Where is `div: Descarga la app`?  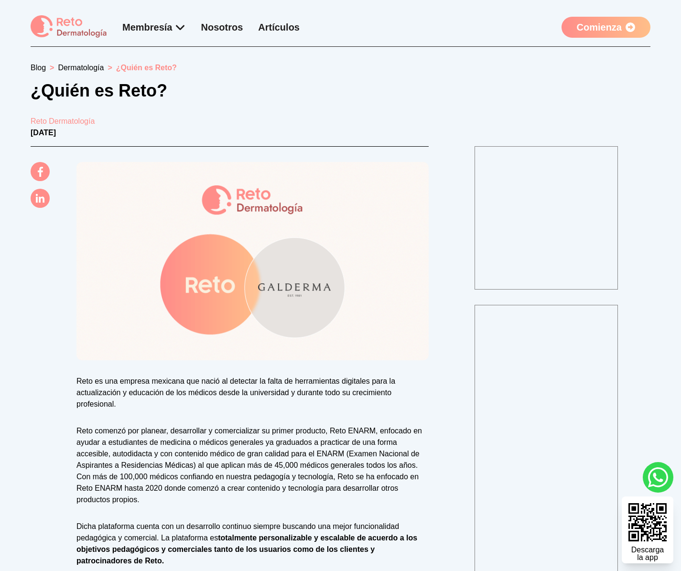
div: Descarga la app is located at coordinates (647, 554).